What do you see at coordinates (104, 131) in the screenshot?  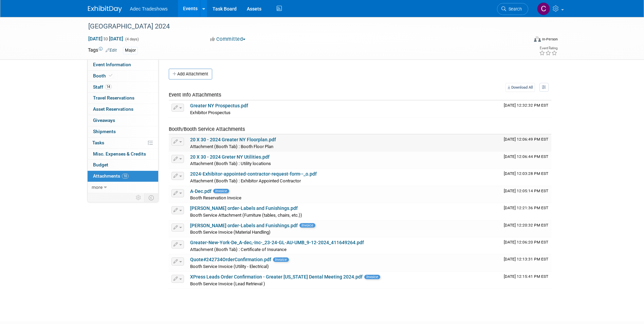 I see `span: Shipments` at bounding box center [104, 131].